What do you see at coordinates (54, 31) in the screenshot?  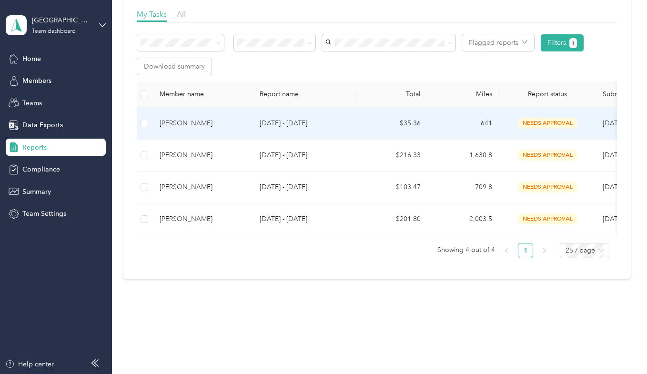 I see `div: Team dashboard` at bounding box center [54, 31].